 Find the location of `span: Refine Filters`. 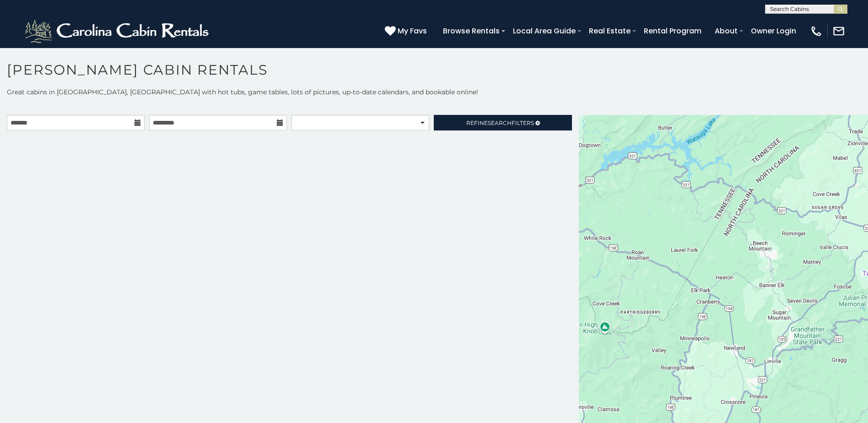

span: Refine Filters is located at coordinates (500, 123).